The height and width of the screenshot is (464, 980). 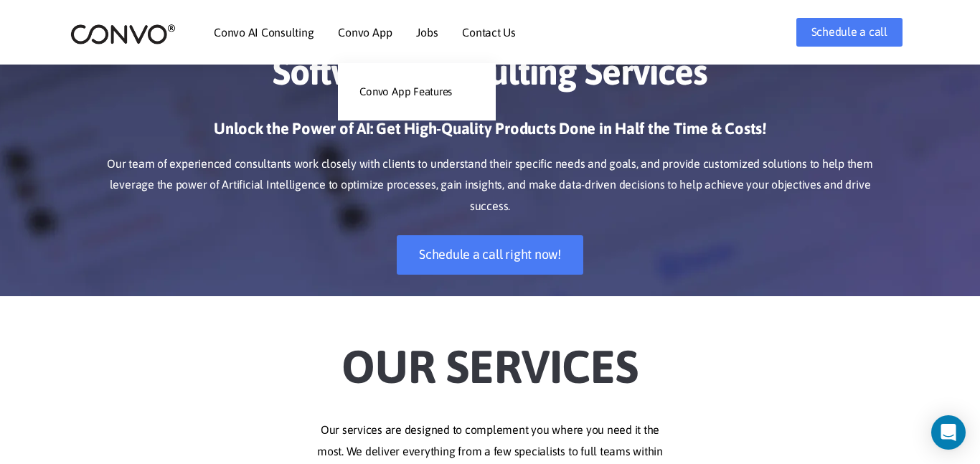 What do you see at coordinates (263, 32) in the screenshot?
I see `a: Convo AI Consulting` at bounding box center [263, 32].